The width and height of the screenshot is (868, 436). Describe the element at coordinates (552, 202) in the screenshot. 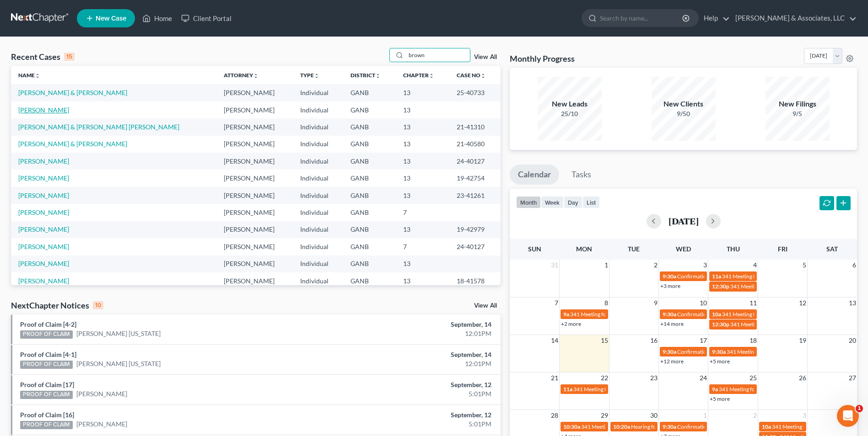

I see `button: week` at that location.